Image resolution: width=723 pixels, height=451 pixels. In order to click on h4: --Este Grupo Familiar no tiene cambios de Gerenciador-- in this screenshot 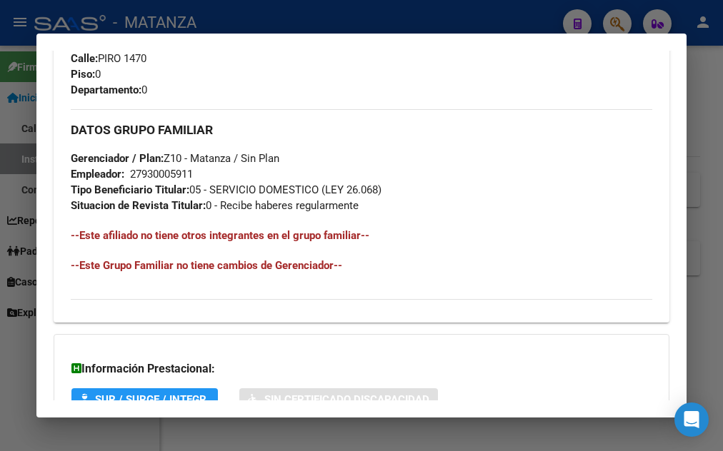, I will do `click(361, 266)`.